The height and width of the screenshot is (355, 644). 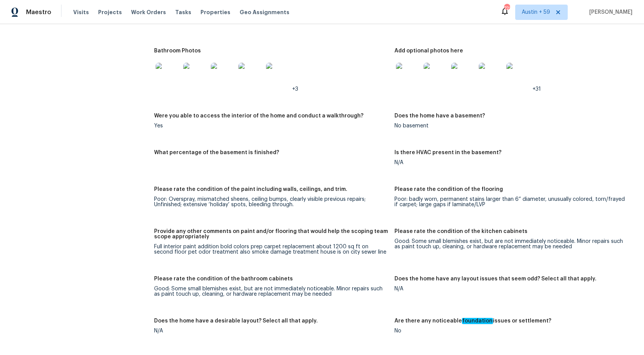 What do you see at coordinates (271, 250) in the screenshot?
I see `div: Full interior paint addition bold colors prep carpet replacement about 1200 sq ft on second floor...` at bounding box center [271, 250].